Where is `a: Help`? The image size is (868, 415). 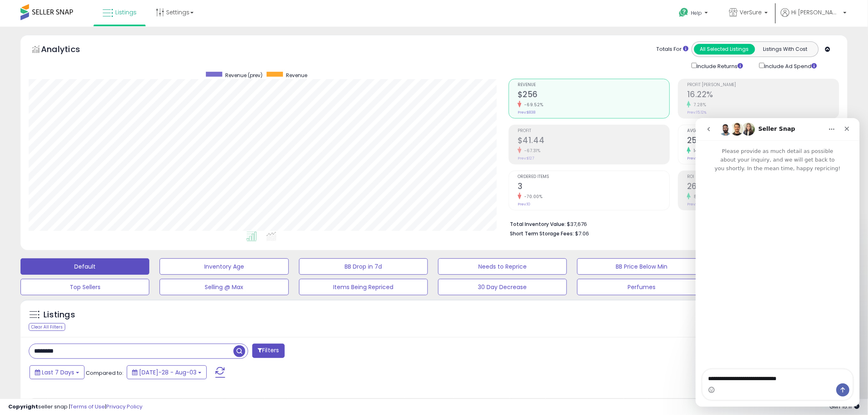
a: Help is located at coordinates (695, 14).